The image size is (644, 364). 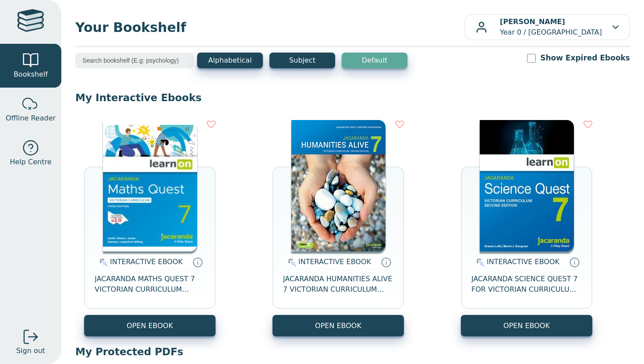 I want to click on button: Subject, so click(x=302, y=61).